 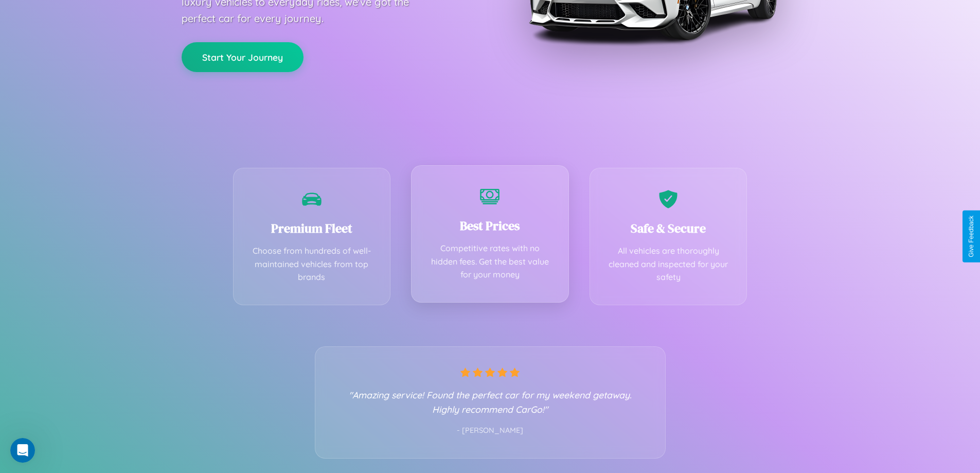 I want to click on p: All vehicles are thoroughly cleaned and inspected for your safety, so click(x=669, y=264).